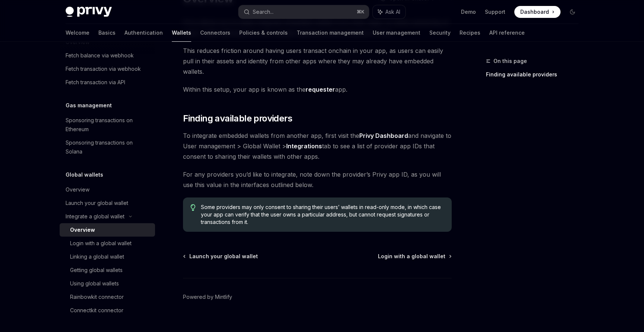 Image resolution: width=644 pixels, height=332 pixels. What do you see at coordinates (96, 270) in the screenshot?
I see `div: Getting global wallets` at bounding box center [96, 270].